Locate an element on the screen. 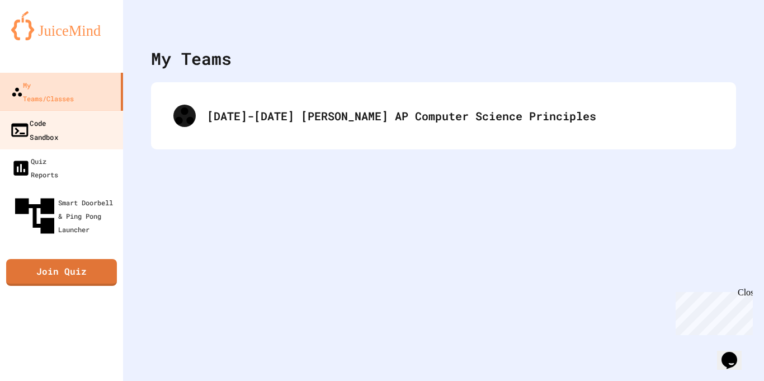 The image size is (764, 381). div: Code Sandbox is located at coordinates (34, 129).